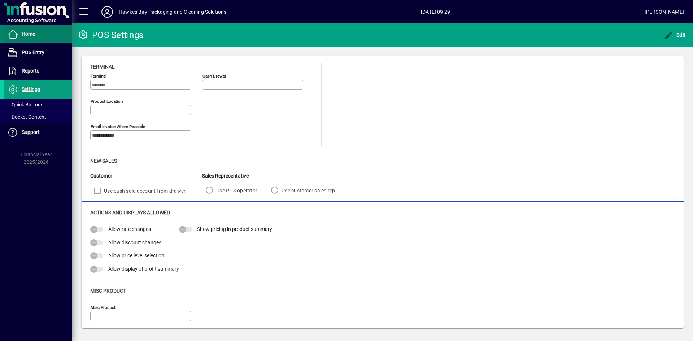 This screenshot has height=341, width=693. What do you see at coordinates (38, 105) in the screenshot?
I see `a: Quick Buttons` at bounding box center [38, 105].